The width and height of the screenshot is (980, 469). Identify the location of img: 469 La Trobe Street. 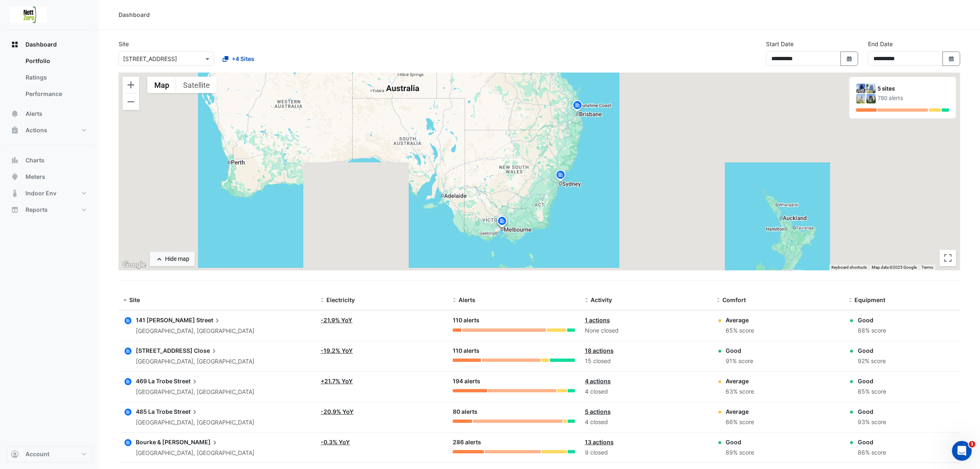
(871, 88).